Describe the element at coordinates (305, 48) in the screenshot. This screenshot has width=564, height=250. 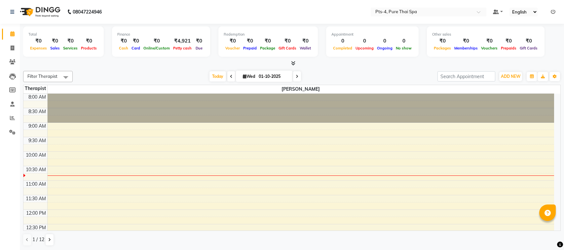
I see `span: Wallet` at that location.